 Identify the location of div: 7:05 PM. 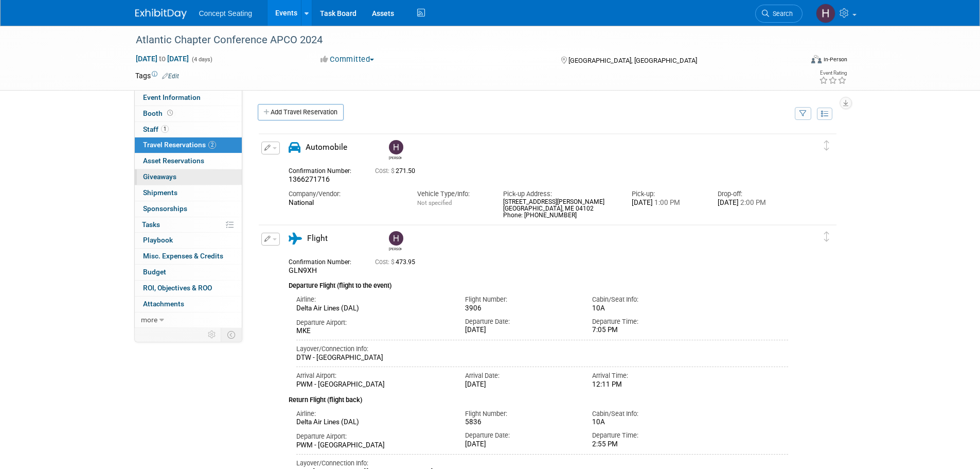
(648, 330).